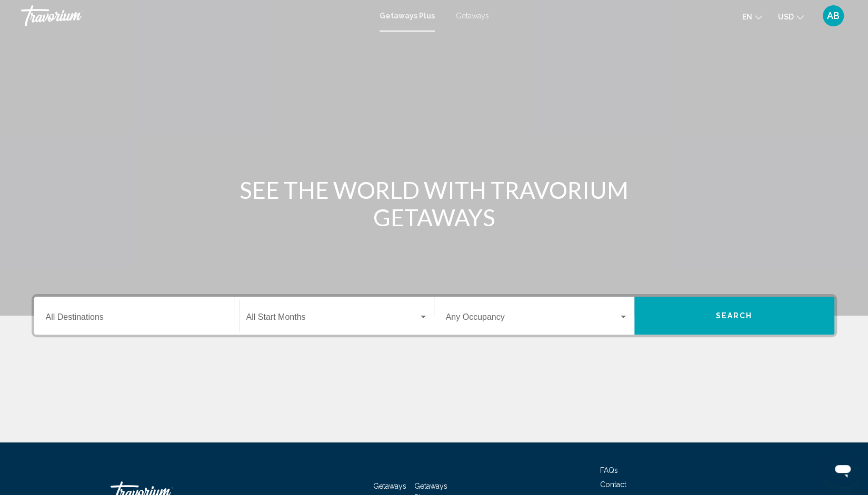 The width and height of the screenshot is (868, 495). What do you see at coordinates (407, 15) in the screenshot?
I see `span: Getaways Plus` at bounding box center [407, 15].